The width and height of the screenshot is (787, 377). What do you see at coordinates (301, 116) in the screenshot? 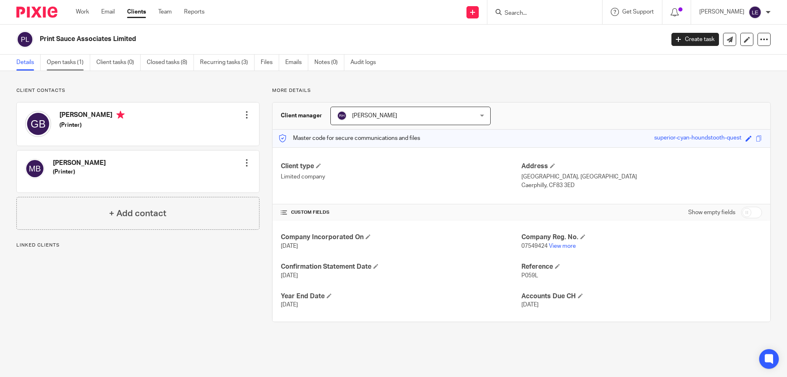
I see `h3: Client manager` at bounding box center [301, 116].